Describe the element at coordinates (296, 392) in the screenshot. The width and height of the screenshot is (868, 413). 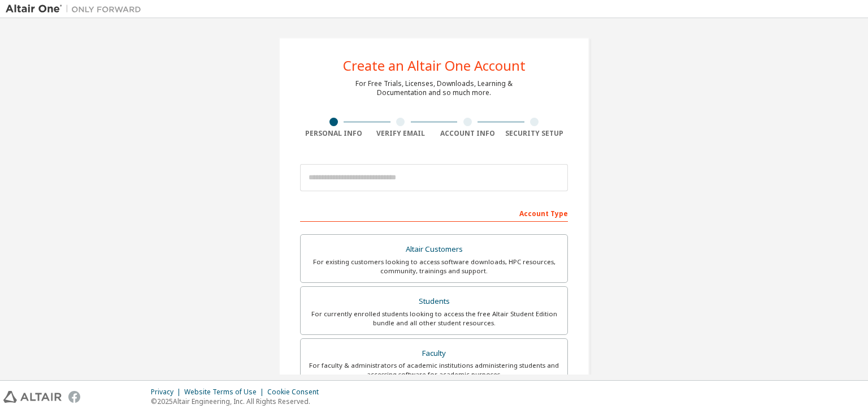
I see `div: Cookie Consent` at that location.